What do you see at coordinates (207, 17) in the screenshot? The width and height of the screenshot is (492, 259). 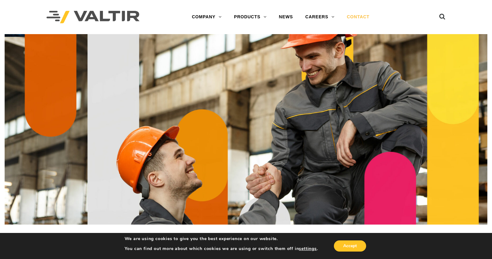 I see `a: COMPANY` at bounding box center [207, 17].